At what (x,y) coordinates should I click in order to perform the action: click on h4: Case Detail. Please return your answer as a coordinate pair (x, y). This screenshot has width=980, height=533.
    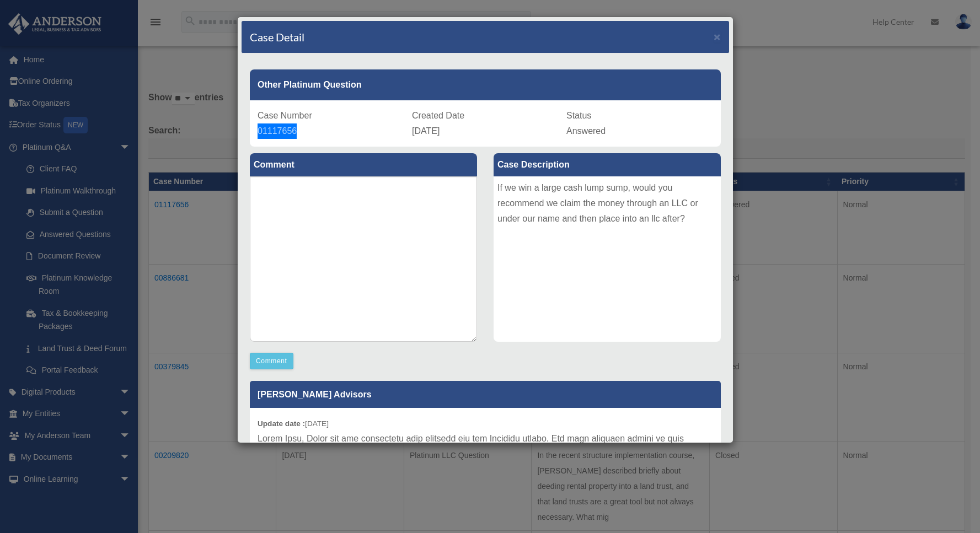
    Looking at the image, I should click on (277, 37).